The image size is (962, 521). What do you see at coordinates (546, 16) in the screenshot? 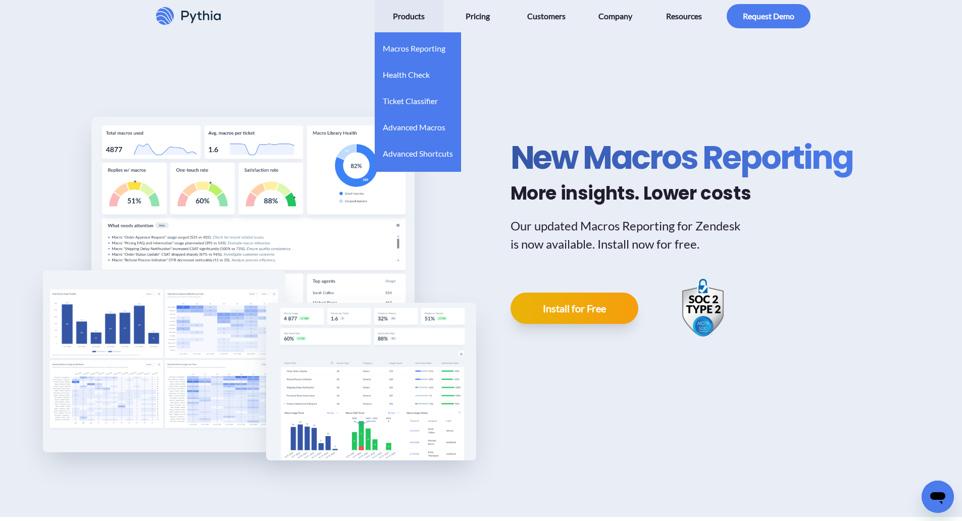
I see `span: Customers` at bounding box center [546, 16].